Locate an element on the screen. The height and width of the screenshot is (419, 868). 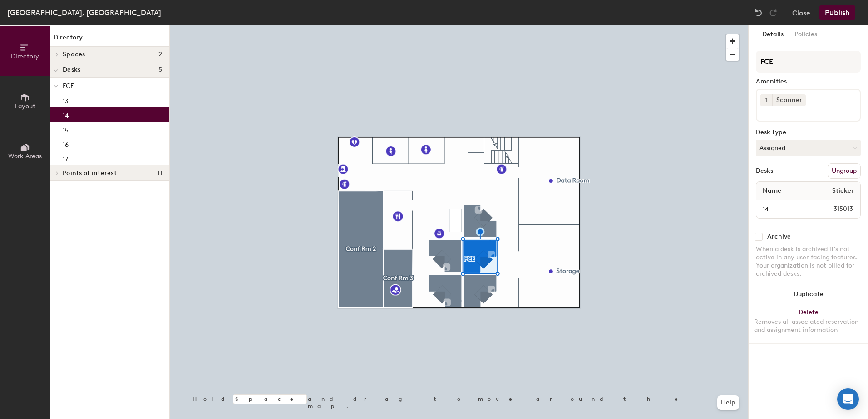
button: Policies is located at coordinates (806, 35).